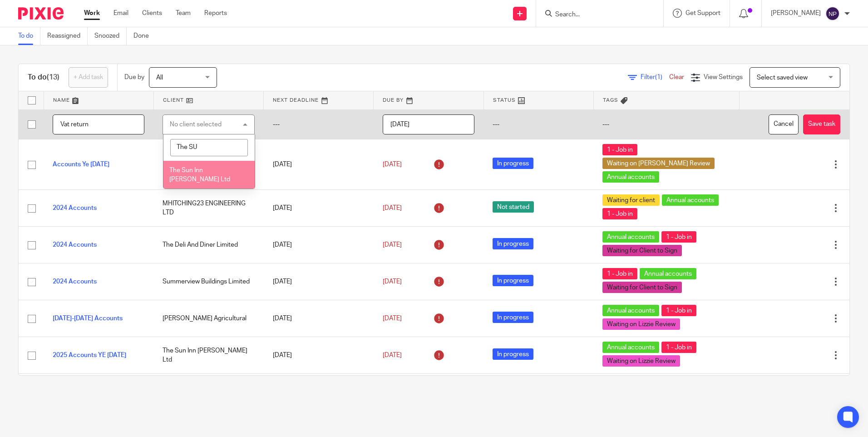 The height and width of the screenshot is (437, 868). What do you see at coordinates (208, 281) in the screenshot?
I see `td: Summerview Buildings Limited` at bounding box center [208, 281].